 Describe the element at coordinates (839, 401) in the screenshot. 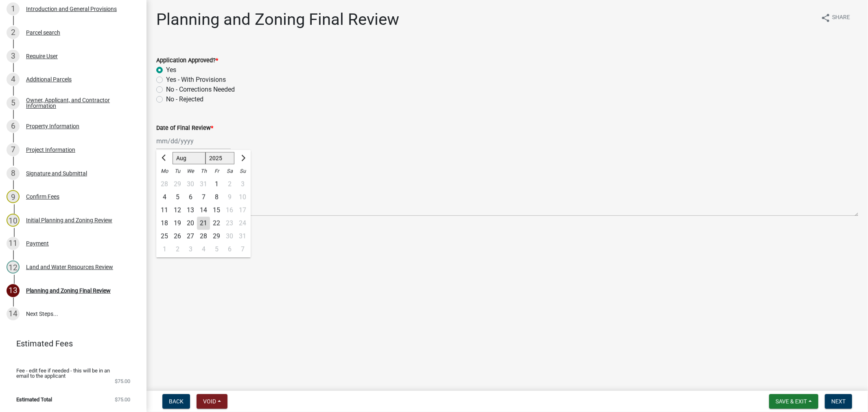

I see `button: Next` at that location.